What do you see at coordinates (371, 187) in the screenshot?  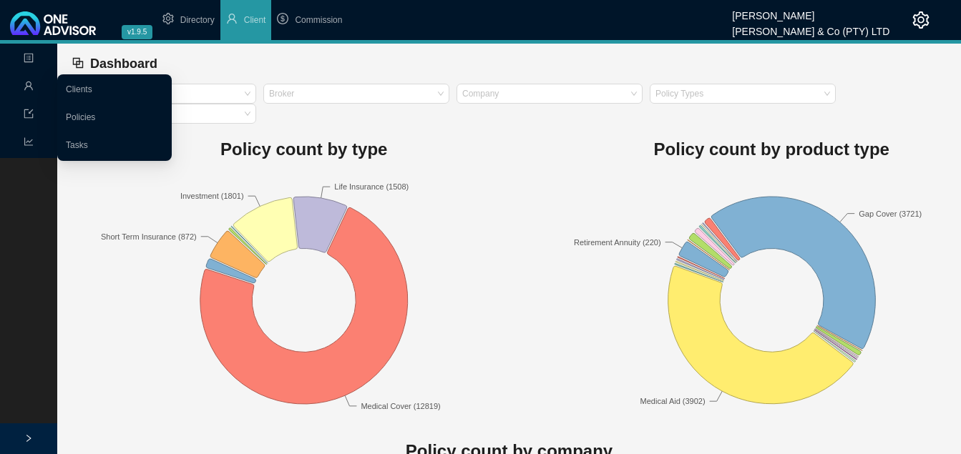 I see `text: Life Insurance (1508)` at bounding box center [371, 187].